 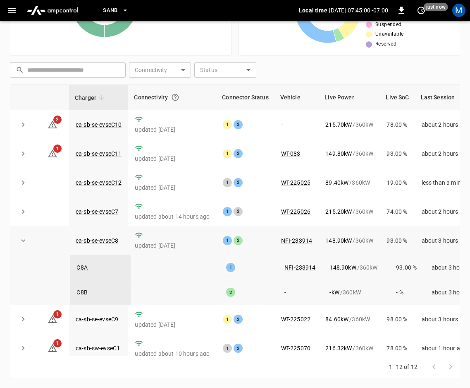 I want to click on span: Charger, so click(x=91, y=98).